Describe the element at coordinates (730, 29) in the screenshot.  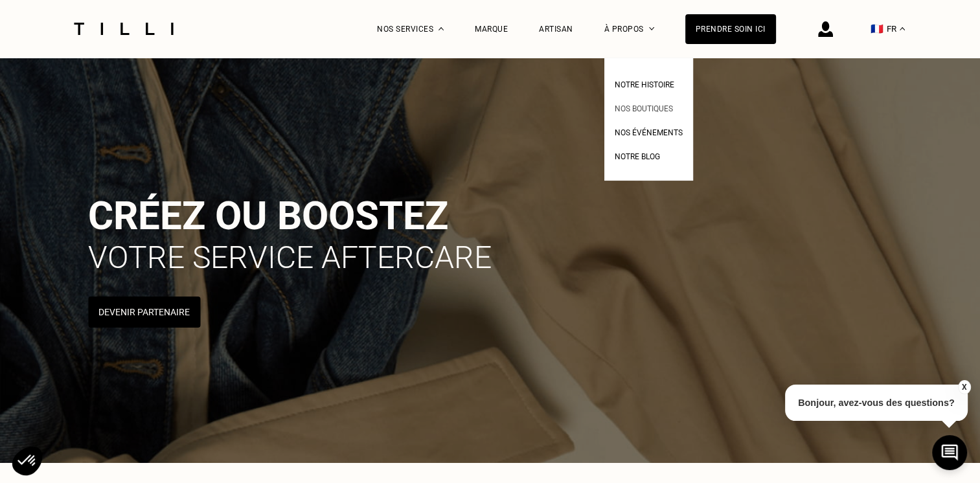
I see `div: Prendre soin ici` at that location.